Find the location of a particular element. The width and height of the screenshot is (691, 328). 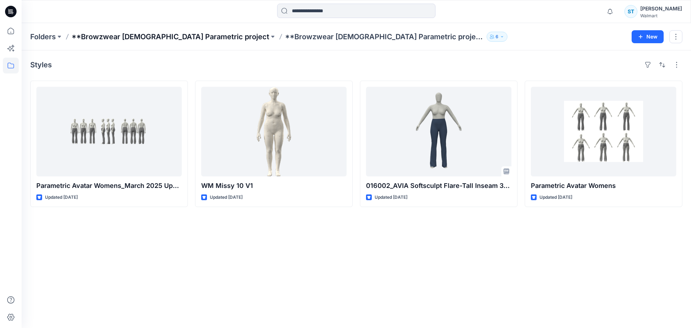

p: 016002_AVIA Softsculpt Flare-Tall Inseam 34.5“ is located at coordinates (439, 186).